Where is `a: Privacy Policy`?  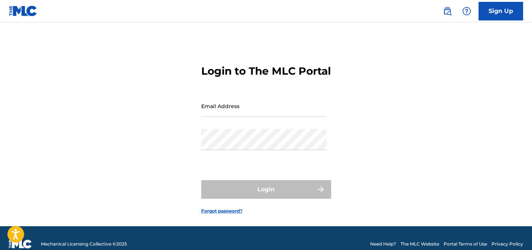
a: Privacy Policy is located at coordinates (507, 244).